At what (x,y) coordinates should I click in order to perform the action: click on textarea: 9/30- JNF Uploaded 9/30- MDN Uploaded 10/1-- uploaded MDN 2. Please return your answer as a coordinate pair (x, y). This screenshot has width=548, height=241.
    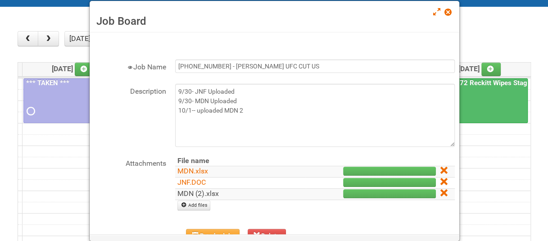
    Looking at the image, I should click on (315, 115).